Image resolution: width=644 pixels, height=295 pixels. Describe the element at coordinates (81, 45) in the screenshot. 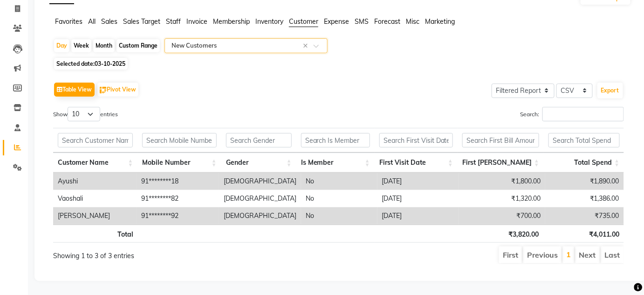

I see `div: Week` at that location.